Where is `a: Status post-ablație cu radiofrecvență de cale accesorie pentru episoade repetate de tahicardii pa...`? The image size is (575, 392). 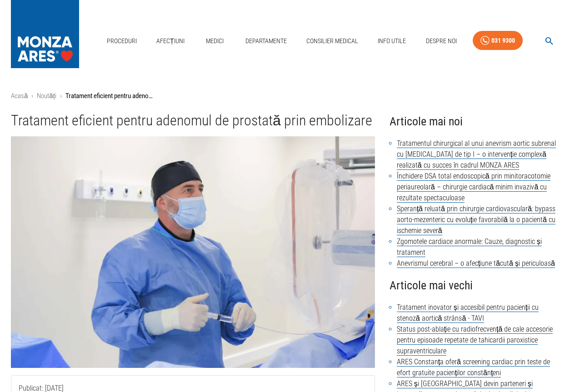 a: Status post-ablație cu radiofrecvență de cale accesorie pentru episoade repetate de tahicardii pa... is located at coordinates (475, 341).